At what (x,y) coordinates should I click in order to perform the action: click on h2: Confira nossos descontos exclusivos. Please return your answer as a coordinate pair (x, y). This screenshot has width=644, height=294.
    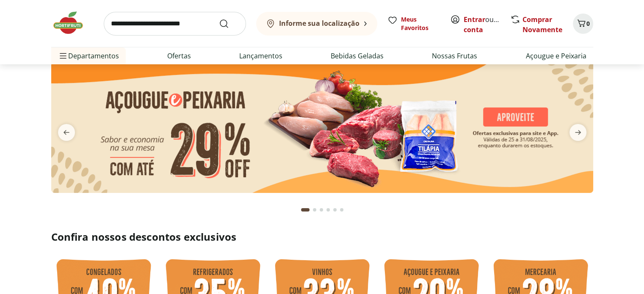
    Looking at the image, I should click on (322, 237).